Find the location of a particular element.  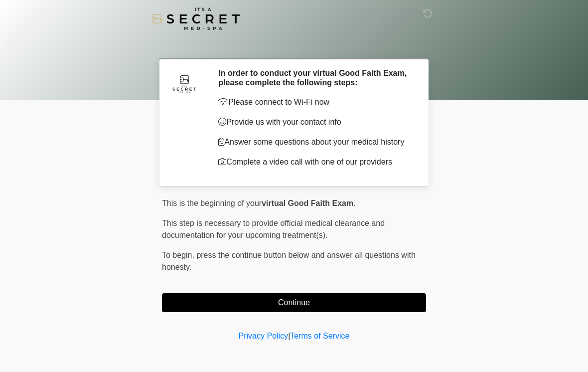

a: Terms of Service is located at coordinates (320, 336).